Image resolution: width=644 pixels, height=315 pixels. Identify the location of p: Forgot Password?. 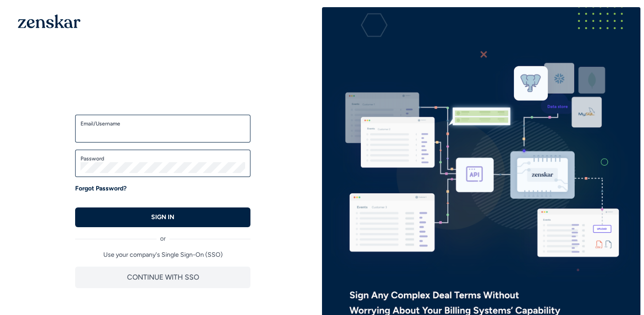
(100, 189).